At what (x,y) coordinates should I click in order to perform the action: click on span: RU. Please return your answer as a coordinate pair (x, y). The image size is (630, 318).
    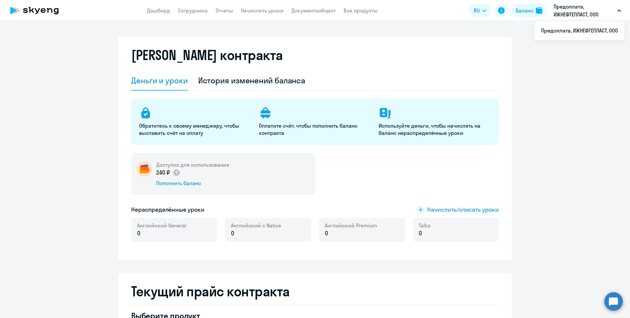
    Looking at the image, I should click on (477, 10).